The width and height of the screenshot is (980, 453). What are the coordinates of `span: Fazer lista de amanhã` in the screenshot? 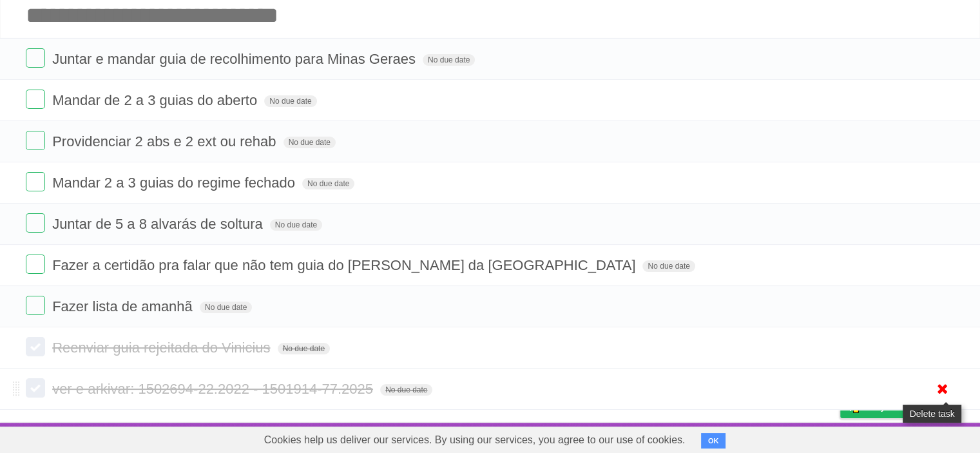 It's located at (124, 306).